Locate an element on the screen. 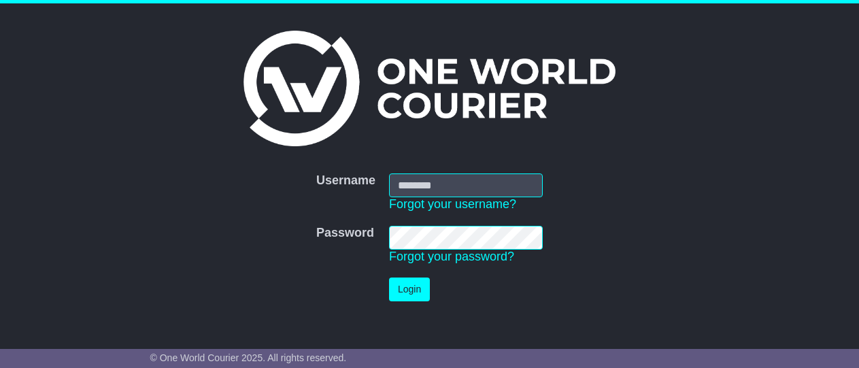 The image size is (859, 368). label: Username is located at coordinates (345, 181).